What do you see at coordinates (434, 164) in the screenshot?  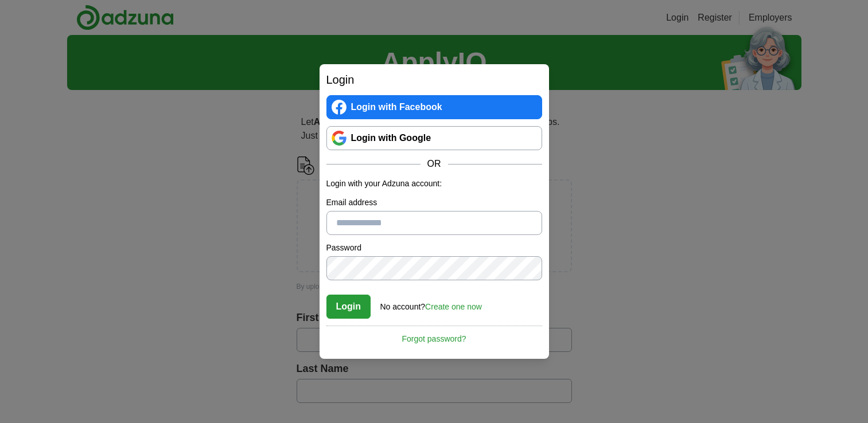 I see `span: OR` at bounding box center [434, 164].